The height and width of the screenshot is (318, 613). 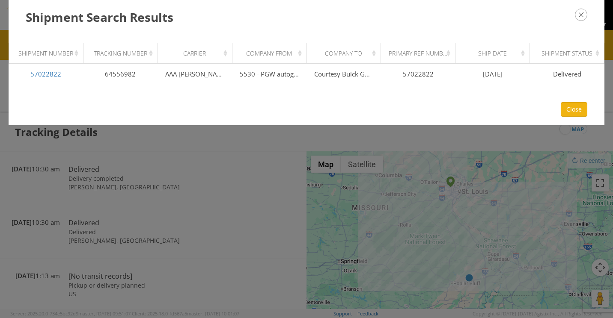 I want to click on div: Carrier, so click(x=197, y=53).